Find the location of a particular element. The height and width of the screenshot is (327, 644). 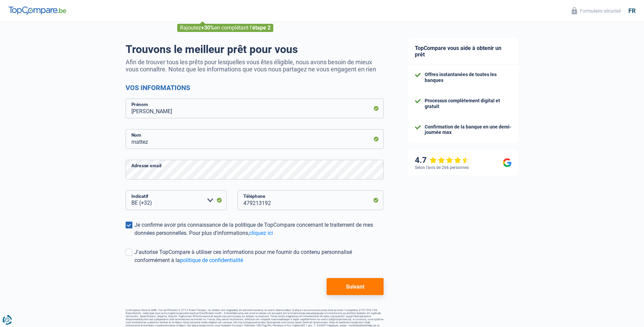

h1: Trouvons le meilleur prêt pour vous is located at coordinates (255, 49).